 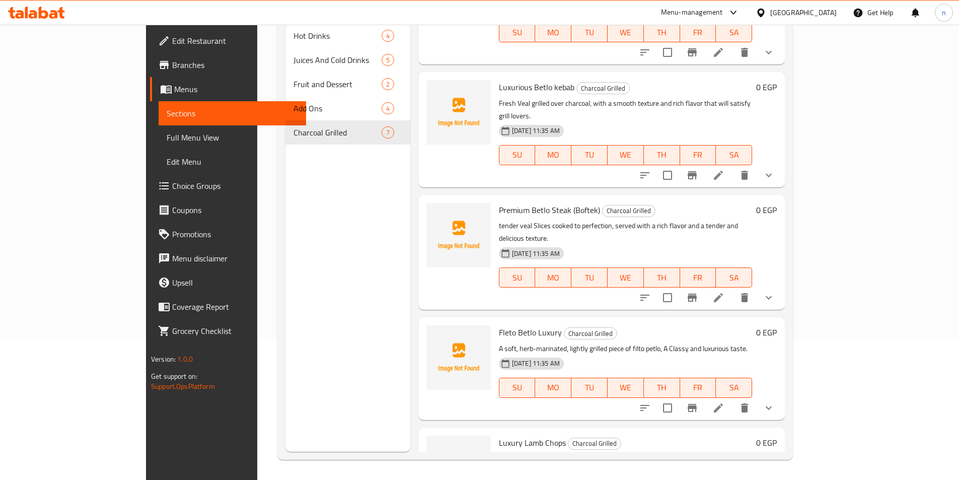 What do you see at coordinates (337, 60) in the screenshot?
I see `div: Juices And Cold Drinks` at bounding box center [337, 60].